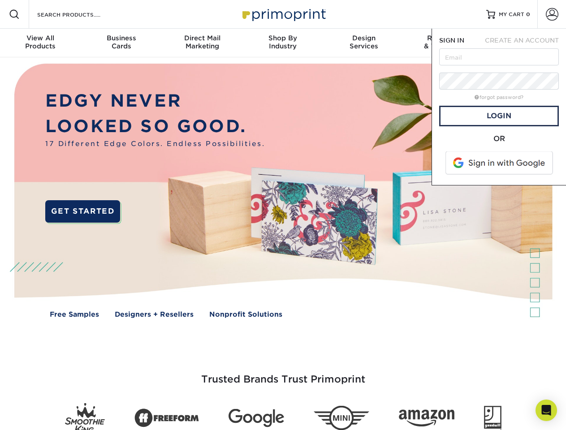 This screenshot has height=430, width=566. I want to click on div: Services, so click(364, 42).